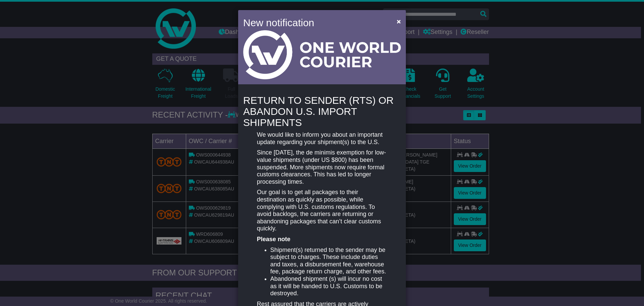 The image size is (644, 306). I want to click on li: Abandoned shipment (s) will incur no cost as it will be handed to U.S. Customs to be destroyed., so click(328, 287).